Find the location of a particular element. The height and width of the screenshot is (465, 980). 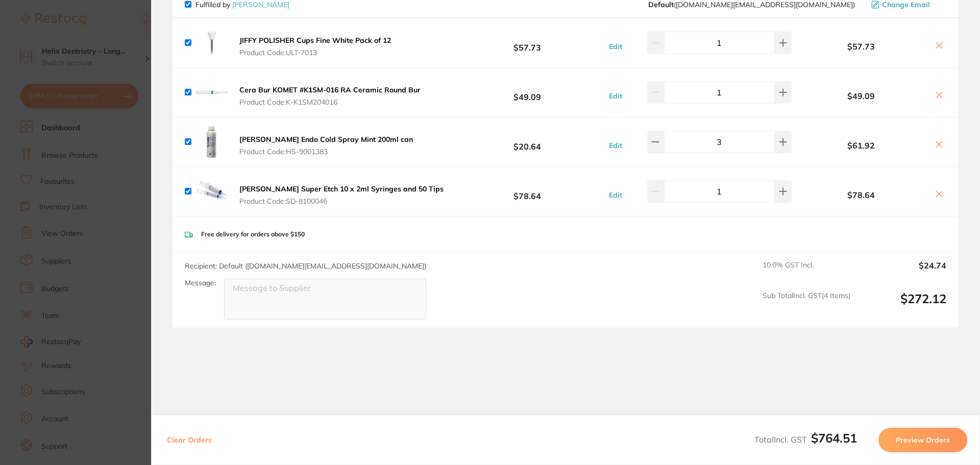

p: Free delivery for orders above $150 is located at coordinates (252, 234).